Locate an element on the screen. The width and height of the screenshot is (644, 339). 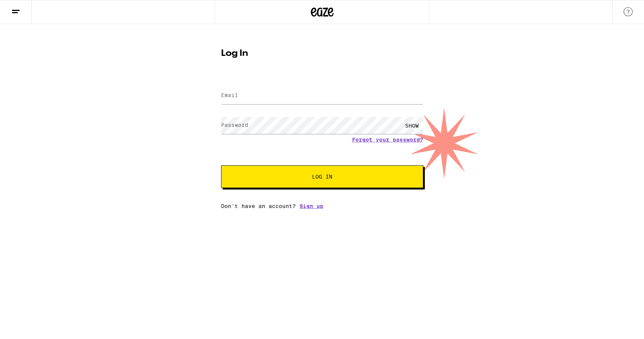
h1: Log In is located at coordinates (322, 54).